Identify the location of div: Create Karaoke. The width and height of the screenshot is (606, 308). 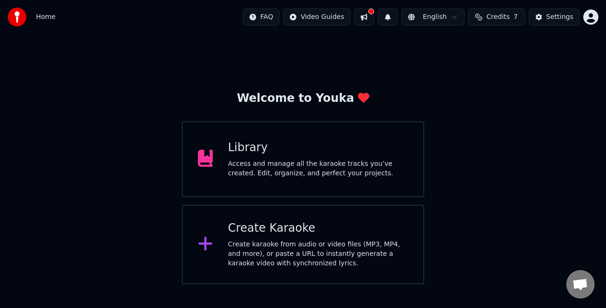
(318, 228).